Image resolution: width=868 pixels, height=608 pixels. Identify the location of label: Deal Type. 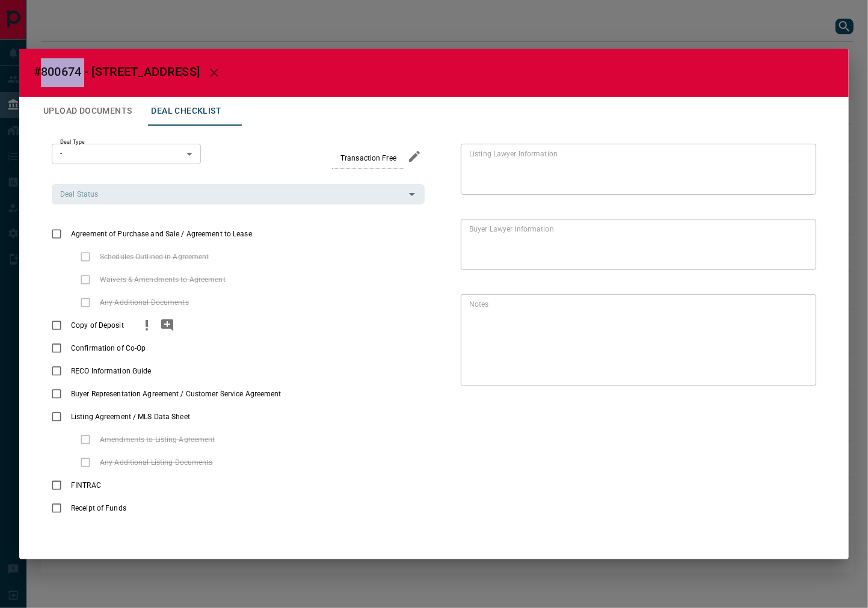
(72, 142).